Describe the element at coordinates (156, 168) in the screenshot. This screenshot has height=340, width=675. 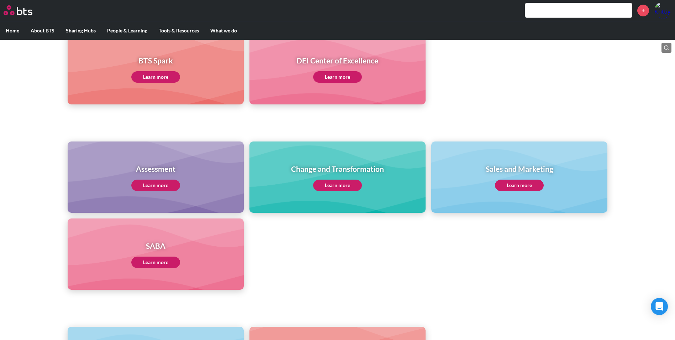
I see `h1: Assessment` at that location.